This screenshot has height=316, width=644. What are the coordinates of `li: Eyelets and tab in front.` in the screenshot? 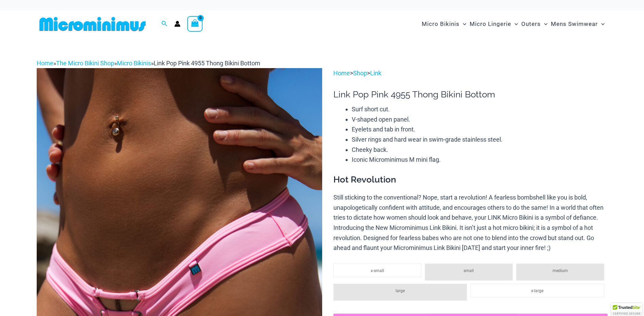 It's located at (480, 129).